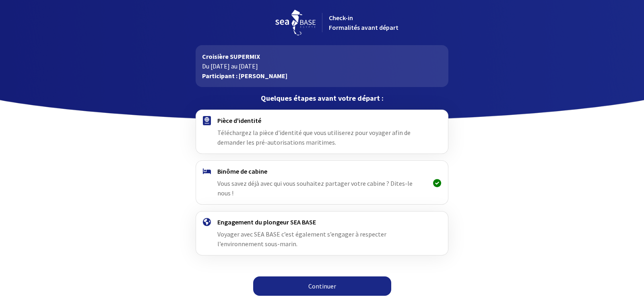 Image resolution: width=644 pixels, height=301 pixels. I want to click on span: Voyager avec SEA BASE c’est également s’engager à respecter l’environnement sous-marin., so click(302, 239).